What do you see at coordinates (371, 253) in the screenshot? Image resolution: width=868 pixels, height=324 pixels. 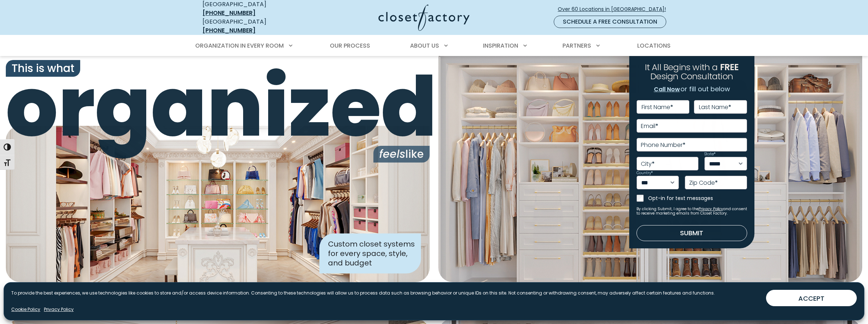 I see `div: Custom closet systems for every space, style, and budget` at bounding box center [371, 253].